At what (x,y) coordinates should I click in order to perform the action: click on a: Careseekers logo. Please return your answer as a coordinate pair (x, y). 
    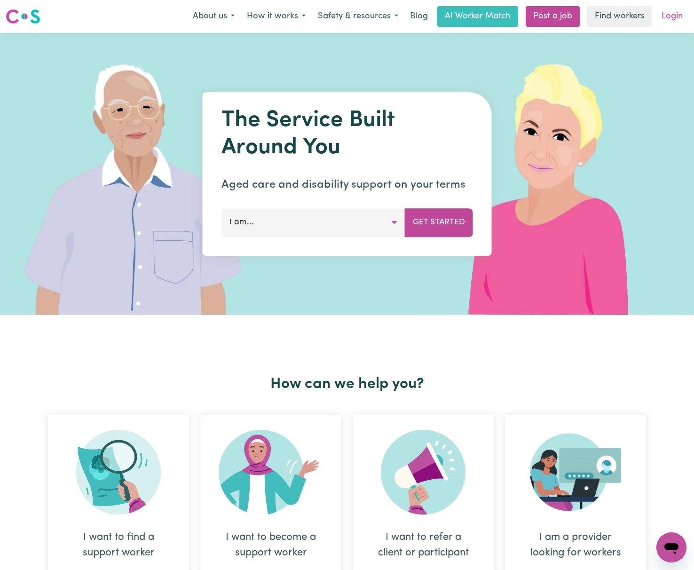
    Looking at the image, I should click on (23, 16).